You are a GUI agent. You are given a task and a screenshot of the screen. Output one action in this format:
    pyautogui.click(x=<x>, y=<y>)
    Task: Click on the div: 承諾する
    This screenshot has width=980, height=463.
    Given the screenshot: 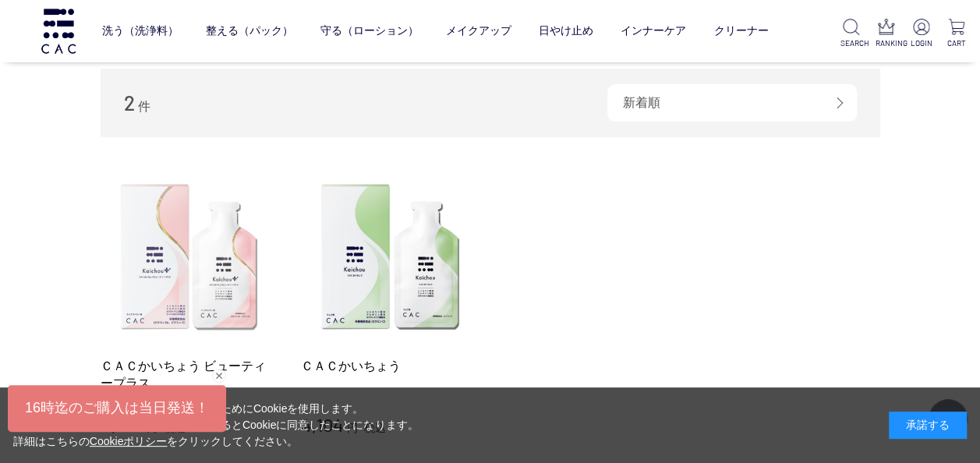 What is the action you would take?
    pyautogui.click(x=928, y=425)
    